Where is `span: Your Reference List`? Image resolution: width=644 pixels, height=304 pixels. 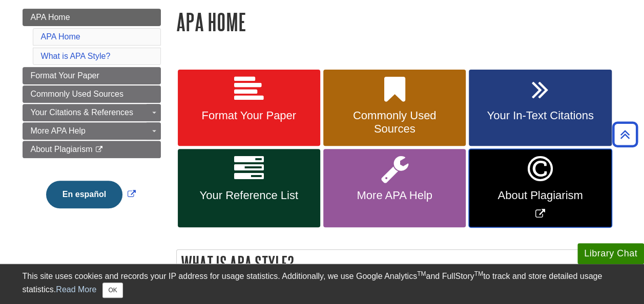 span: Your Reference List is located at coordinates (249, 196).